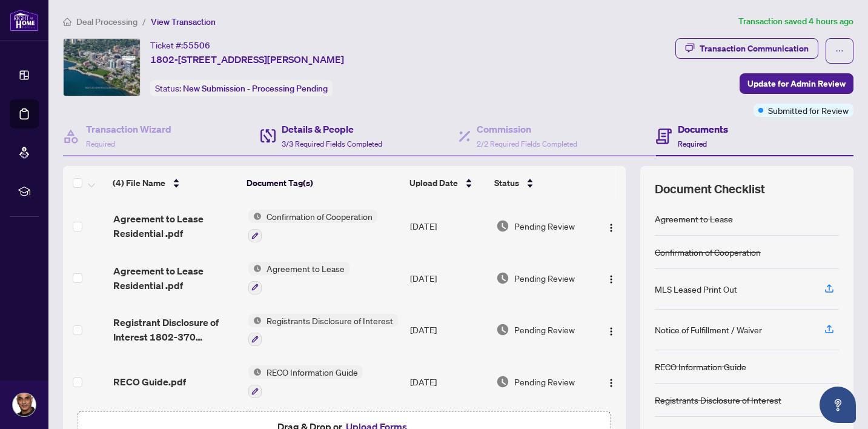 Image resolution: width=868 pixels, height=429 pixels. I want to click on div: Notice of Fulfillment / Waiver, so click(708, 330).